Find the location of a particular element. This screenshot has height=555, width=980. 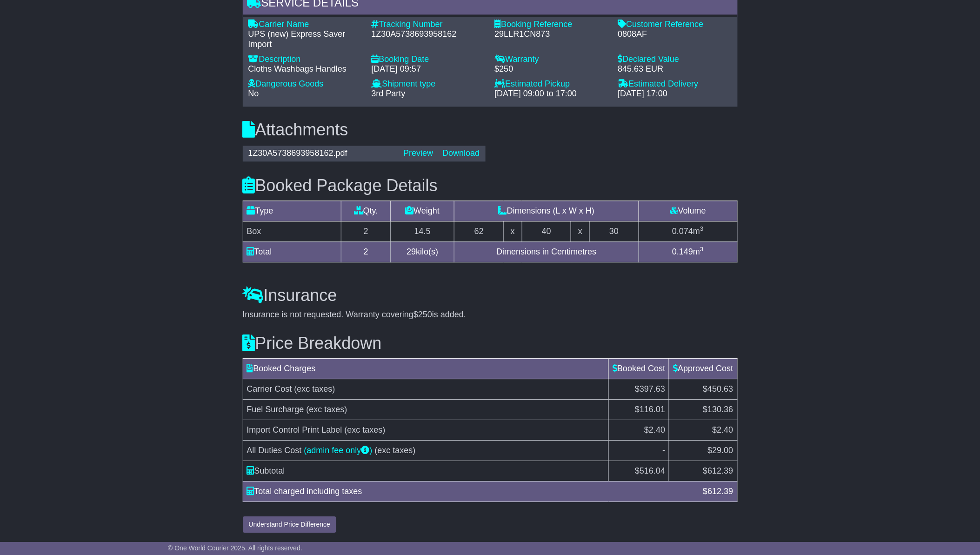

td: Volume is located at coordinates (688, 211).